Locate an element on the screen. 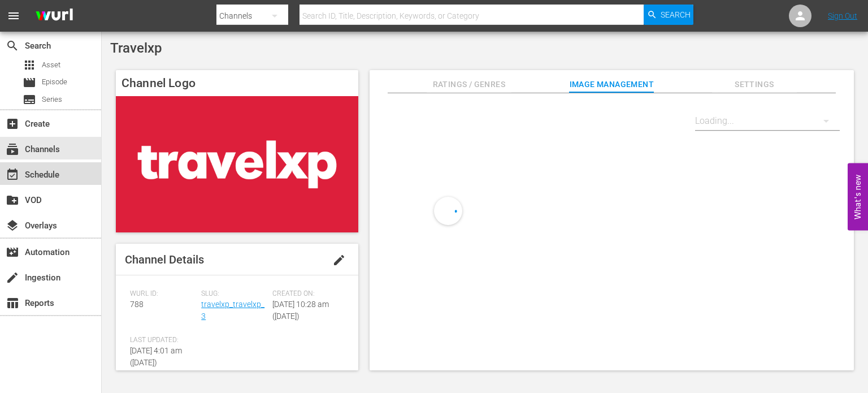 The image size is (868, 393). span: Created On: is located at coordinates (305, 294).